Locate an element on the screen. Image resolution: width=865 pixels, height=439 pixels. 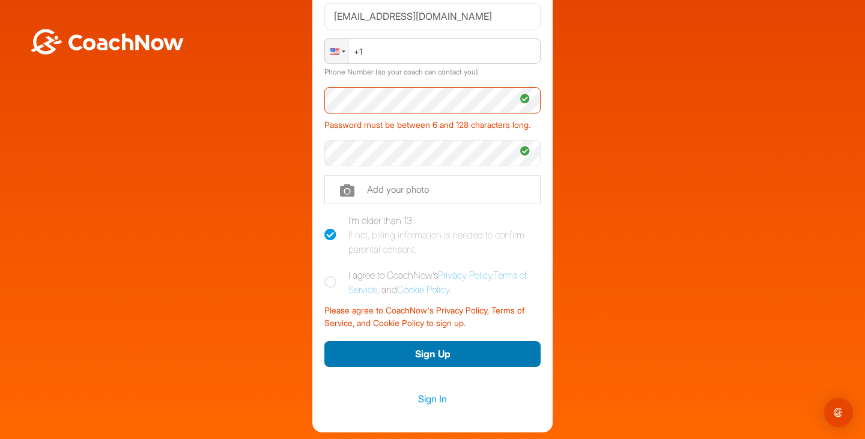
label: Phone Number (so your coach can contact you) is located at coordinates (401, 71).